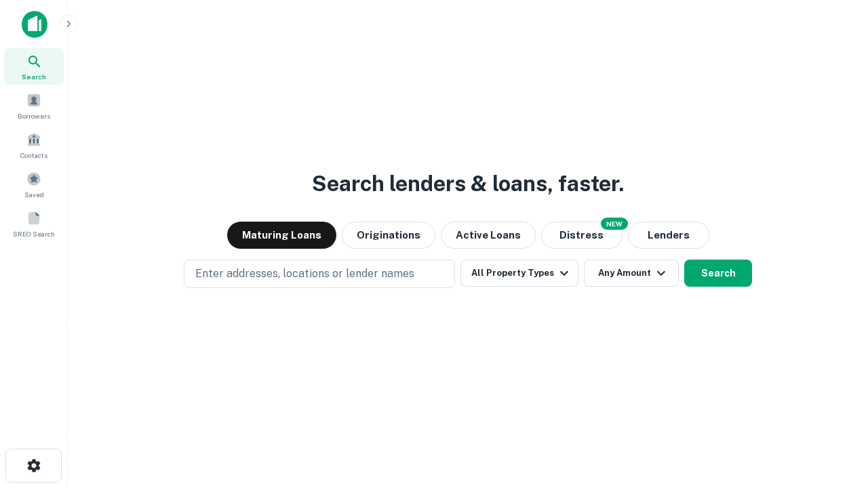 This screenshot has width=868, height=488. Describe the element at coordinates (468, 183) in the screenshot. I see `h3: Search lenders & loans, faster.` at that location.